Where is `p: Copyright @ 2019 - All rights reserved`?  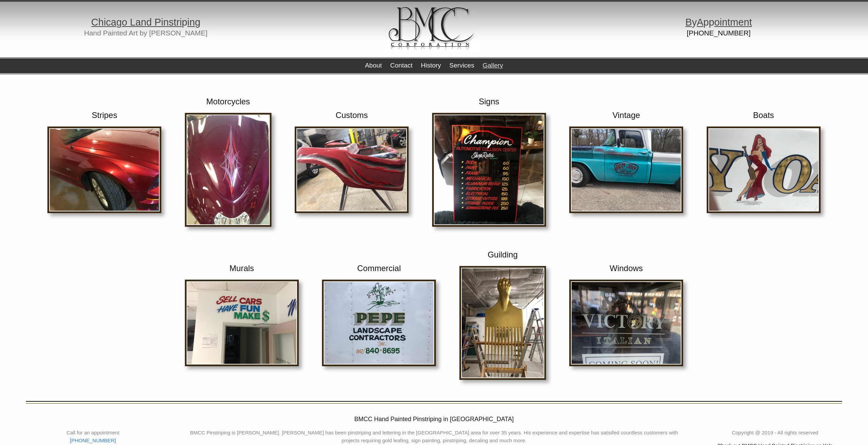 p: Copyright @ 2019 - All rights reserved is located at coordinates (775, 432).